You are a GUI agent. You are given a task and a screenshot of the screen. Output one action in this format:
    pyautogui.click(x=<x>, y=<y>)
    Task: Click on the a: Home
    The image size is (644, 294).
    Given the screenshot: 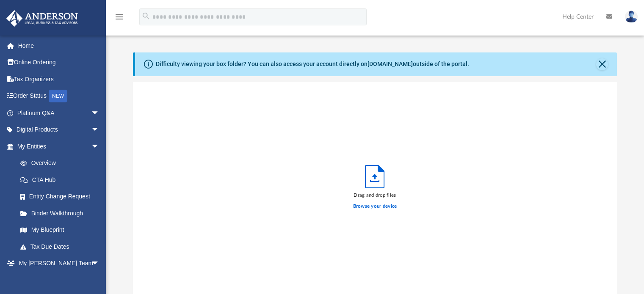 What is the action you would take?
    pyautogui.click(x=59, y=46)
    